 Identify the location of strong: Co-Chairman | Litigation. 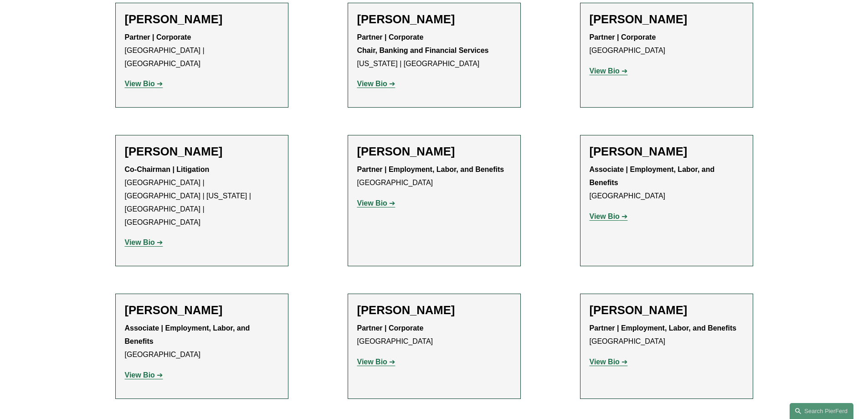
(167, 169).